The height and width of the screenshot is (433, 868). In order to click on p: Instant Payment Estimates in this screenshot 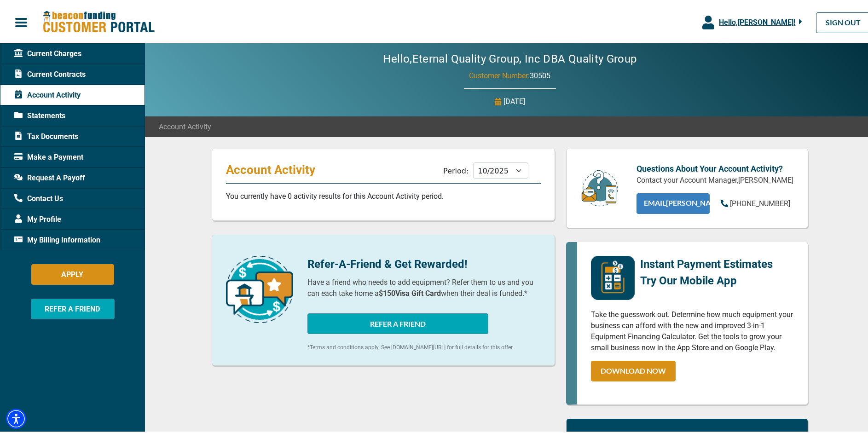, I will do `click(706, 263)`.